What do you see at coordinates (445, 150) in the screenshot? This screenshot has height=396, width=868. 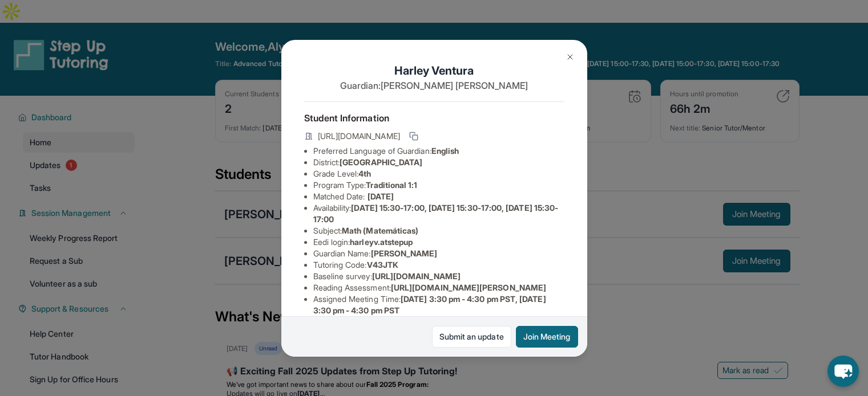 I see `span: English` at bounding box center [445, 150].